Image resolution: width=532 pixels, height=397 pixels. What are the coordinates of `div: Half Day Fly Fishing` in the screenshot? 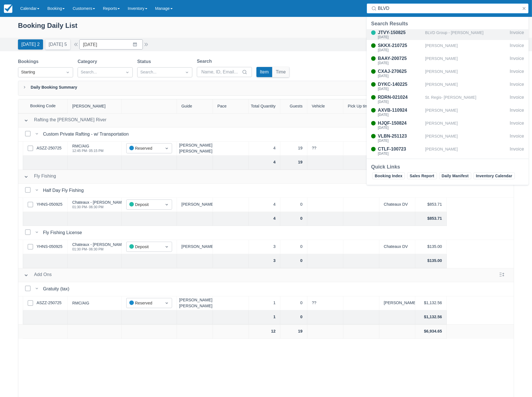 It's located at (64, 190).